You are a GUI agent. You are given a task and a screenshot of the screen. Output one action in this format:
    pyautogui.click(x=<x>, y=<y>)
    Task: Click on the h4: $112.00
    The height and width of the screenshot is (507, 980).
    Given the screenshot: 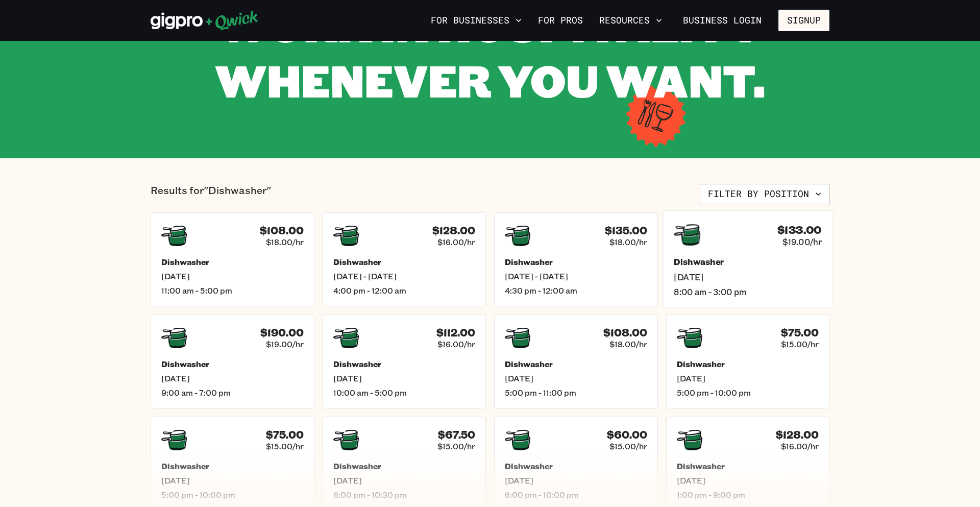 What is the action you would take?
    pyautogui.click(x=456, y=332)
    